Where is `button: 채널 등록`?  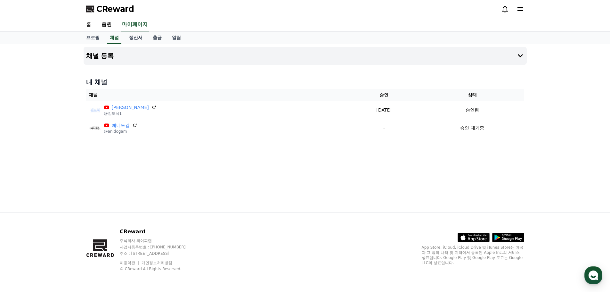
button: 채널 등록 is located at coordinates (305, 56).